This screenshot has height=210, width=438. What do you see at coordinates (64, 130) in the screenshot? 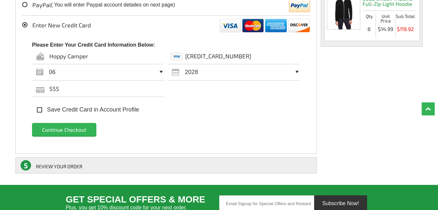
I see `input: Continue Checkout` at bounding box center [64, 130].